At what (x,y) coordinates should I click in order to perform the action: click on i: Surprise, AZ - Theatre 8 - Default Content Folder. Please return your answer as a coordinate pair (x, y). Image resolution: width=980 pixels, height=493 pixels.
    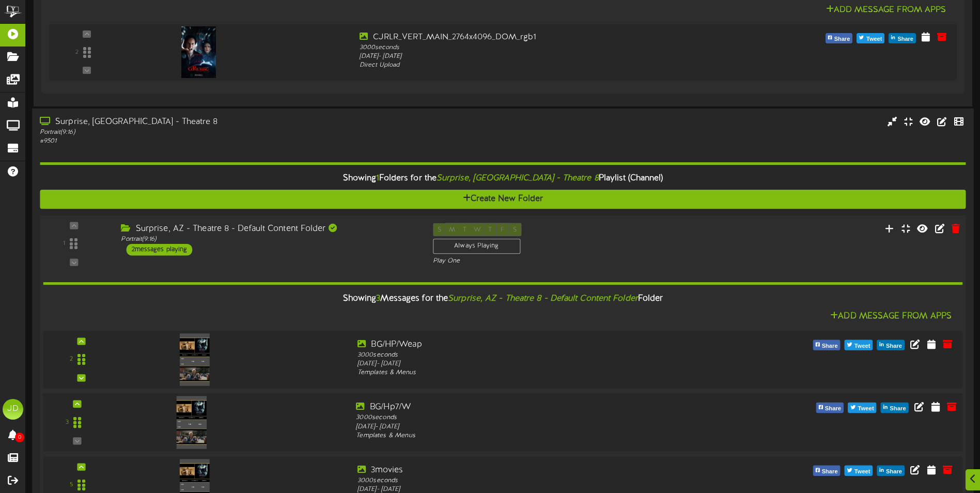
    Looking at the image, I should click on (543, 299).